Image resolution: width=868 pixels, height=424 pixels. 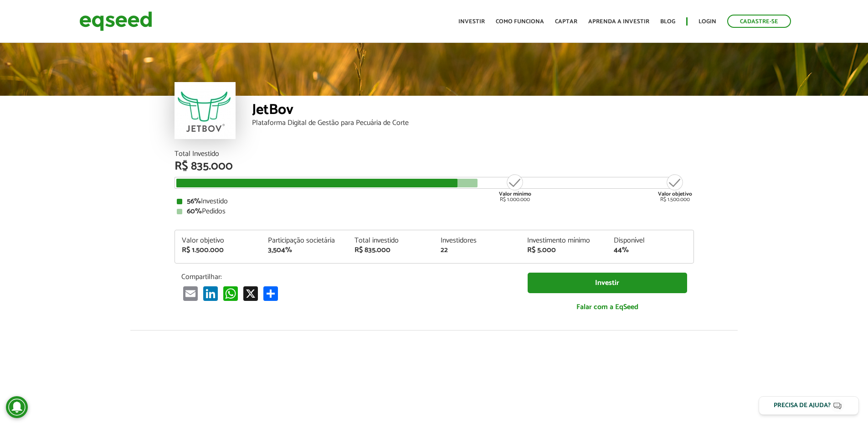 I want to click on a: Cadastre-se, so click(x=759, y=21).